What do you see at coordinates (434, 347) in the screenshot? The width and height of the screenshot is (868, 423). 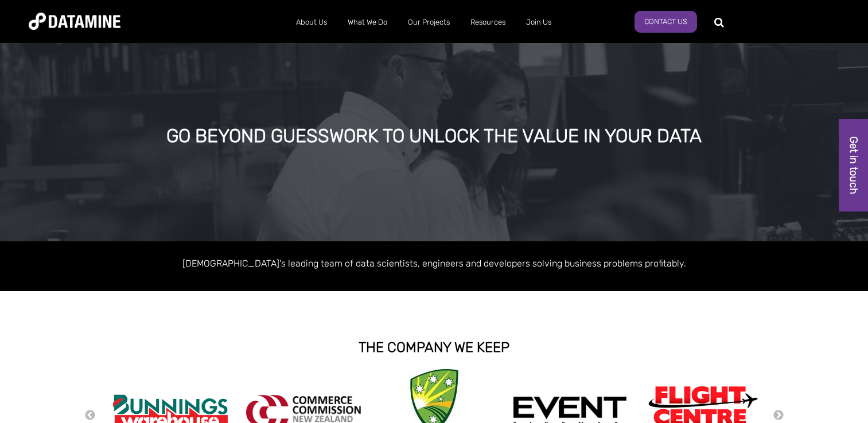 I see `strong: THE COMPANY WE KEEP` at bounding box center [434, 347].